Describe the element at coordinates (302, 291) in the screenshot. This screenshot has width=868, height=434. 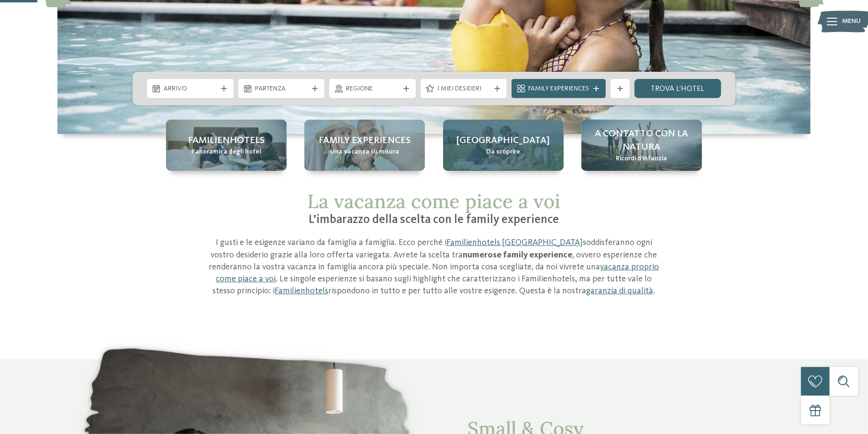
I see `a: Familienhotels` at that location.